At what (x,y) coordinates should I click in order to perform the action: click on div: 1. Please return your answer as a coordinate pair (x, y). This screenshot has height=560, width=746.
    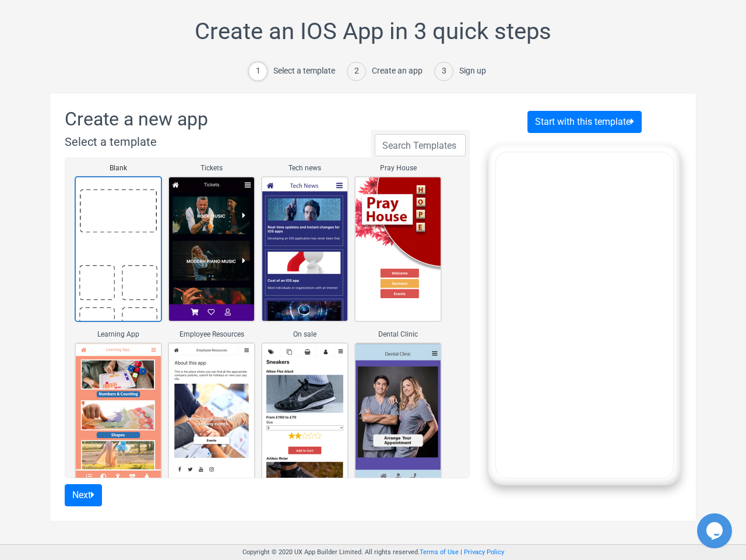
    Looking at the image, I should click on (258, 71).